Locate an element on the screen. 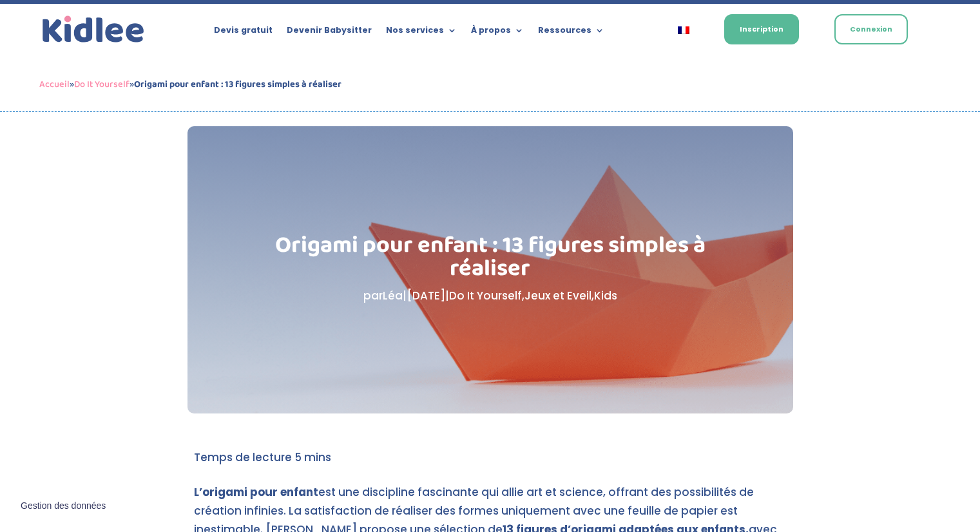 This screenshot has width=980, height=532. strong: Origami pour enfant : 13 figures simples à réaliser is located at coordinates (238, 84).